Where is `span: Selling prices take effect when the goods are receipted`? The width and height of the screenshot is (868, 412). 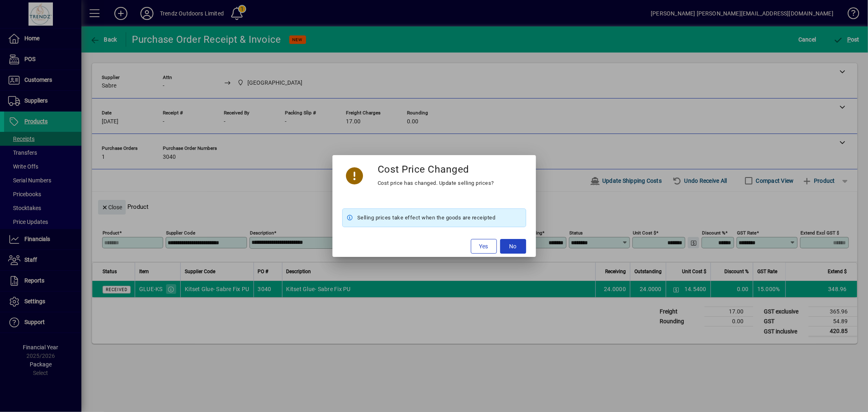
span: Selling prices take effect when the goods are receipted is located at coordinates (426, 217).